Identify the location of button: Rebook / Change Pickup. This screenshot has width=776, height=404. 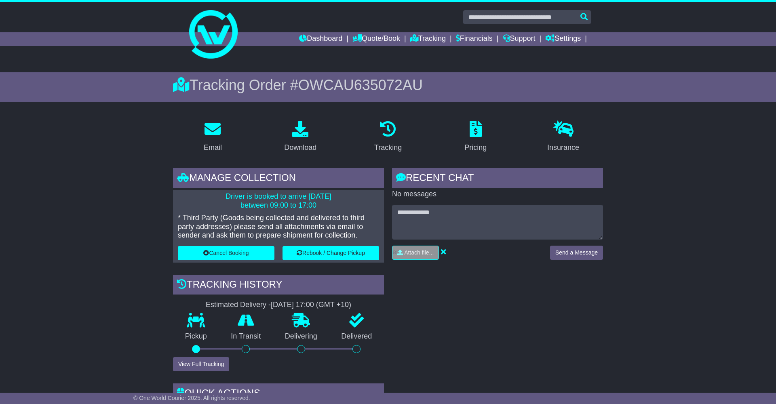
(331, 253).